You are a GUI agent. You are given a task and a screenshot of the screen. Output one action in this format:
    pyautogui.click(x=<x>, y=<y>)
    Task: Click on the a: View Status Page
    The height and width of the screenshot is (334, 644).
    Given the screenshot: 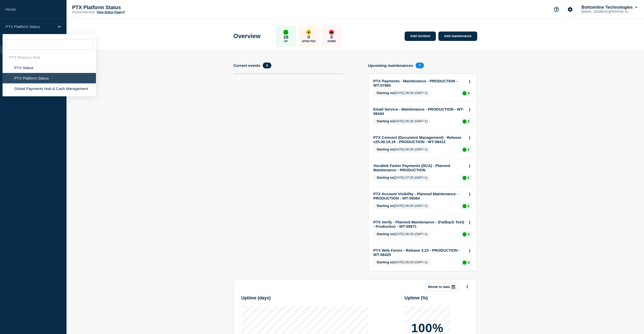 What is the action you would take?
    pyautogui.click(x=111, y=12)
    